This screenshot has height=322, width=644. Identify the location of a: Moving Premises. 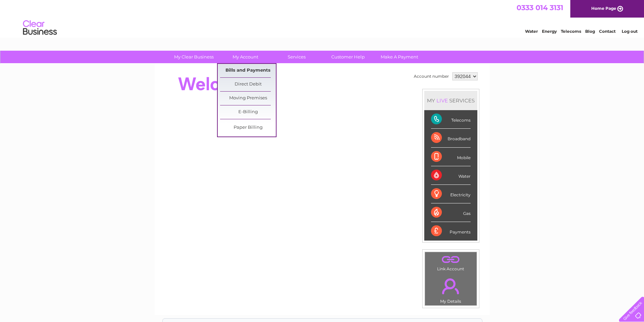
(248, 99).